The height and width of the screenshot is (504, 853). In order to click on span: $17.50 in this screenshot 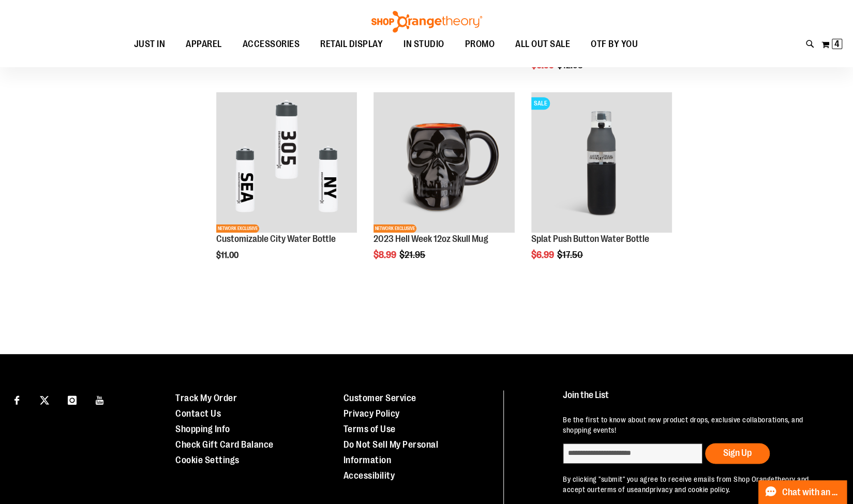, I will do `click(570, 255)`.